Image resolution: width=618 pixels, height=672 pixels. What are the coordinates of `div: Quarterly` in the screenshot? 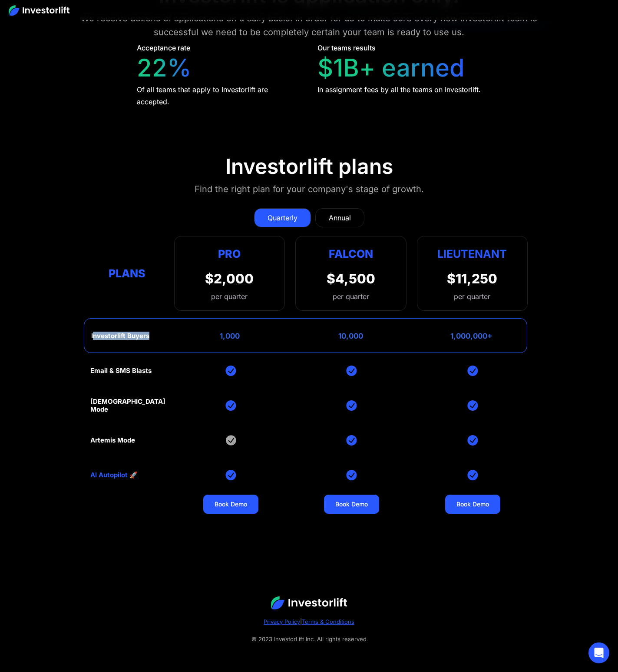 It's located at (282, 218).